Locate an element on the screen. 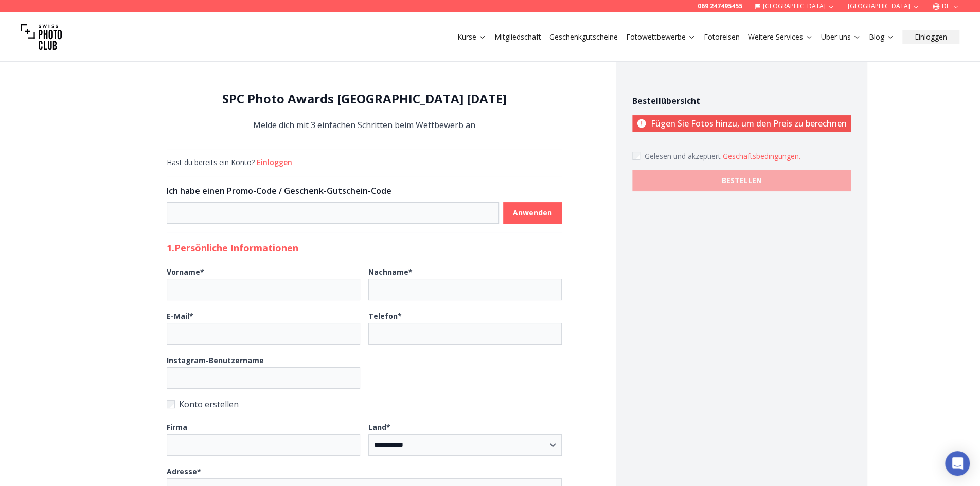  div: Melde dich mit 3 einfachen Schritten beim Wettbewerb an is located at coordinates (364, 111).